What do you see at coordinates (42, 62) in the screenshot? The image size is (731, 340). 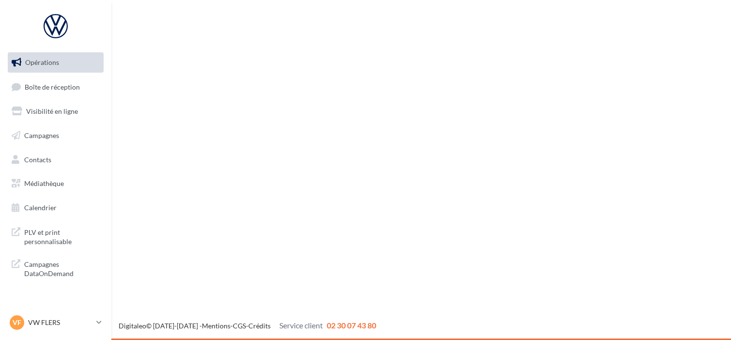 I see `span: Opérations` at bounding box center [42, 62].